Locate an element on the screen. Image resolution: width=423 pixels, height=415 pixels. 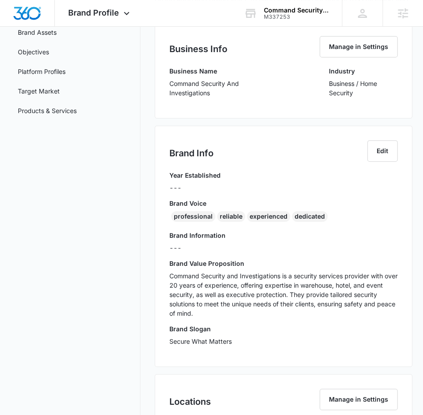
a: Objectives is located at coordinates (33, 52).